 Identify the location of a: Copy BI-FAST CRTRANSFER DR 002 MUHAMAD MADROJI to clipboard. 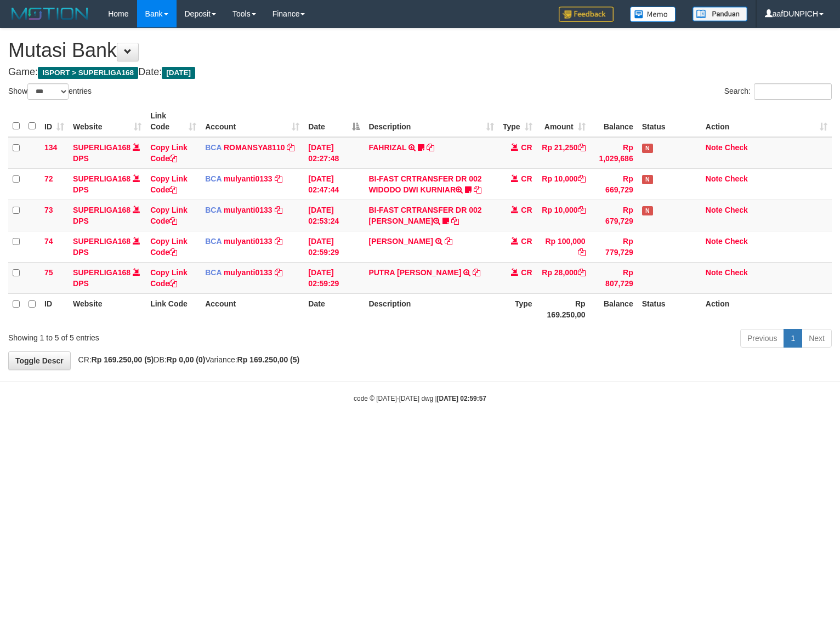
(455, 221).